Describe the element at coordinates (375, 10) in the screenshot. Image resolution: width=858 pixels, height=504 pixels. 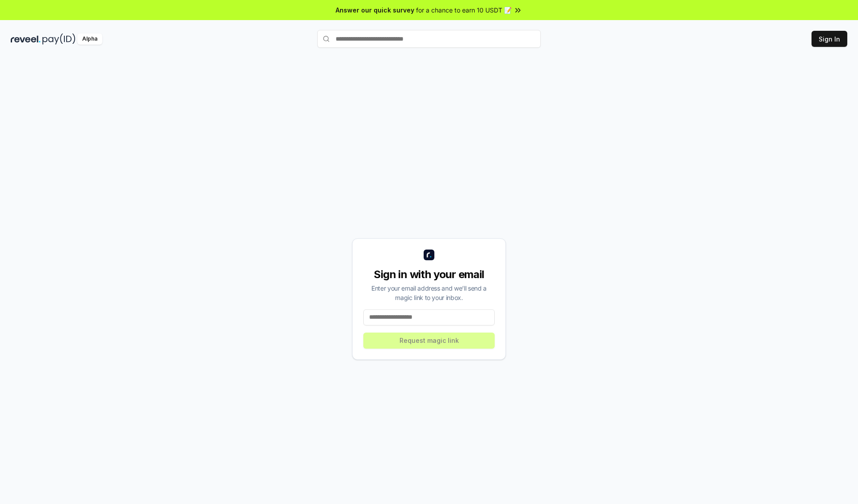
I see `span: Answer our quick survey` at that location.